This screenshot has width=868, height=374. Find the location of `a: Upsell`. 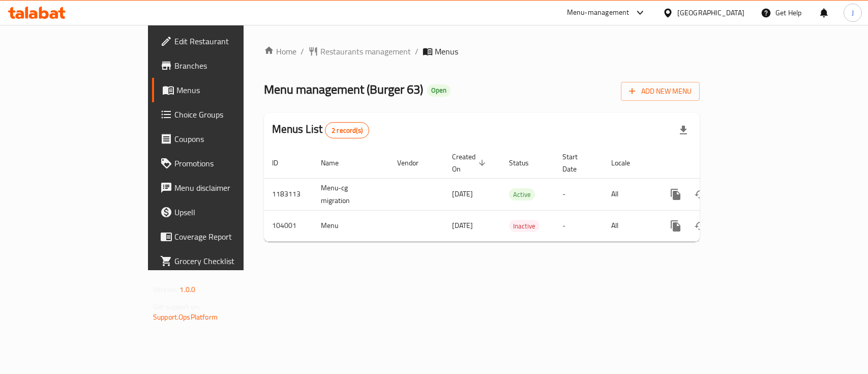

a: Upsell is located at coordinates (222, 212).